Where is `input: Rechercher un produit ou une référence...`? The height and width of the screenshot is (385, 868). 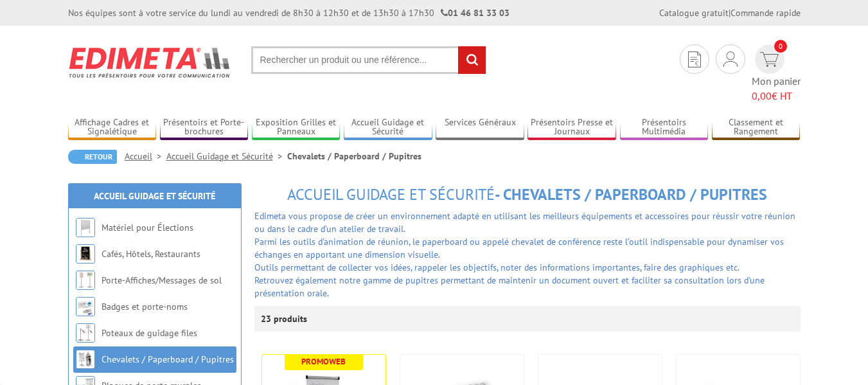 input: Rechercher un produit ou une référence... is located at coordinates (369, 59).